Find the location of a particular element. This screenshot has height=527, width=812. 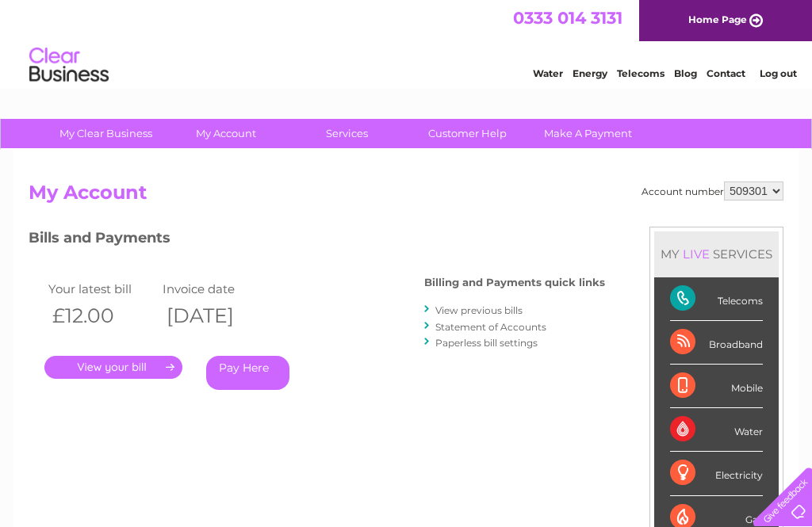

h2: My Account is located at coordinates (406, 197).